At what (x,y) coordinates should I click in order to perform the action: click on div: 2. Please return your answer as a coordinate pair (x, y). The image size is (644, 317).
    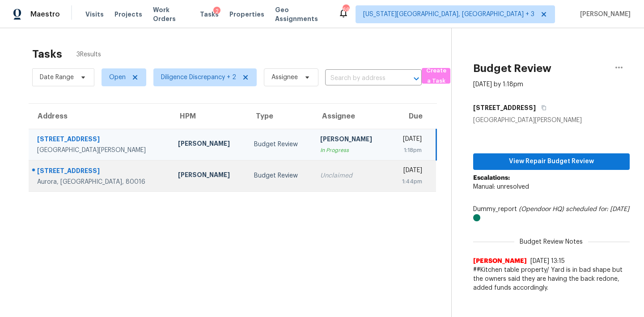
    Looking at the image, I should click on (217, 11).